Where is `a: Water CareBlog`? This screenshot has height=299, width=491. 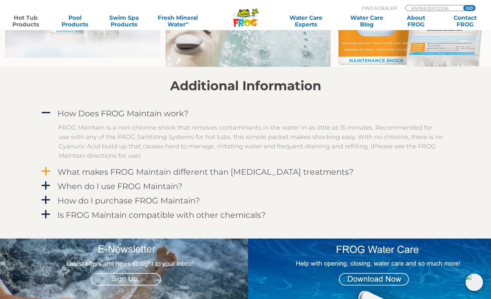 a: Water CareBlog is located at coordinates (367, 21).